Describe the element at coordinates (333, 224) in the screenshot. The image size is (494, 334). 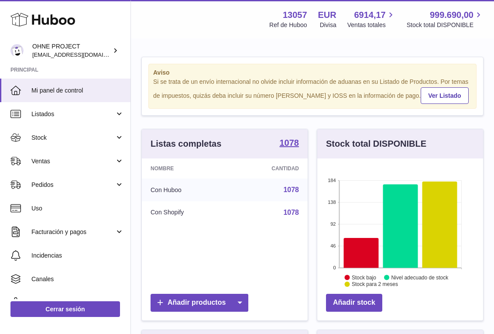
I see `text: 92` at that location.